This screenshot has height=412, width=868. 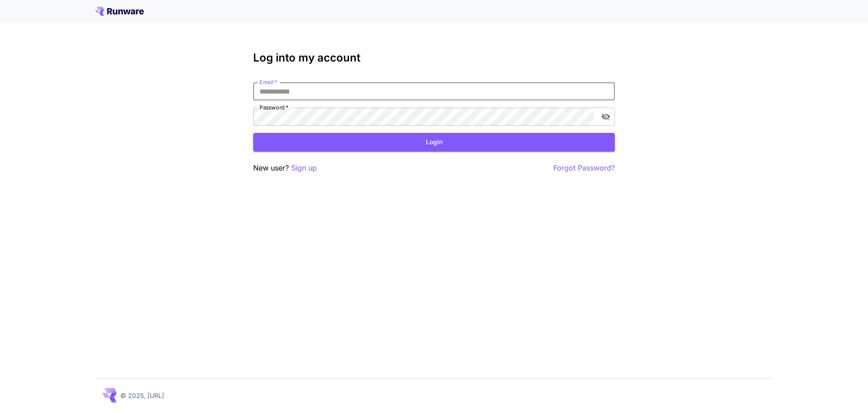 What do you see at coordinates (304, 168) in the screenshot?
I see `button: Sign up` at bounding box center [304, 168].